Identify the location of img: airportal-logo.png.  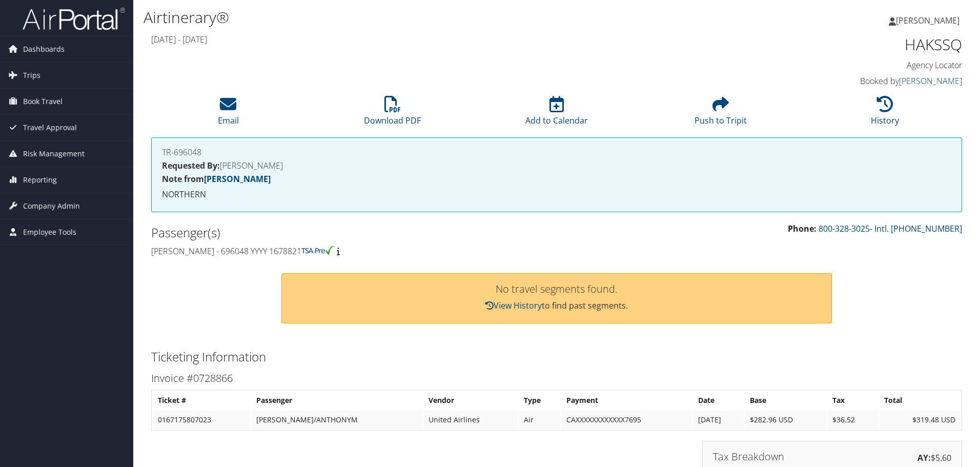
(74, 18).